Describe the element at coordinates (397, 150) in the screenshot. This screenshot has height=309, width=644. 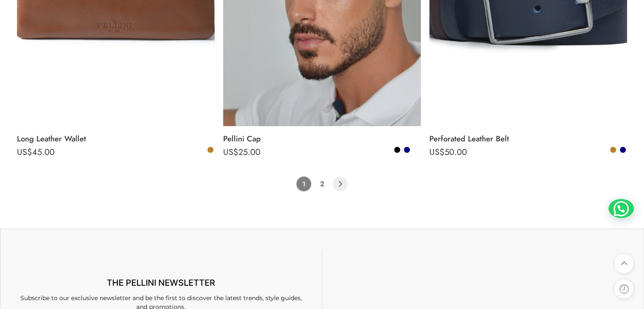
I see `a: Black` at that location.